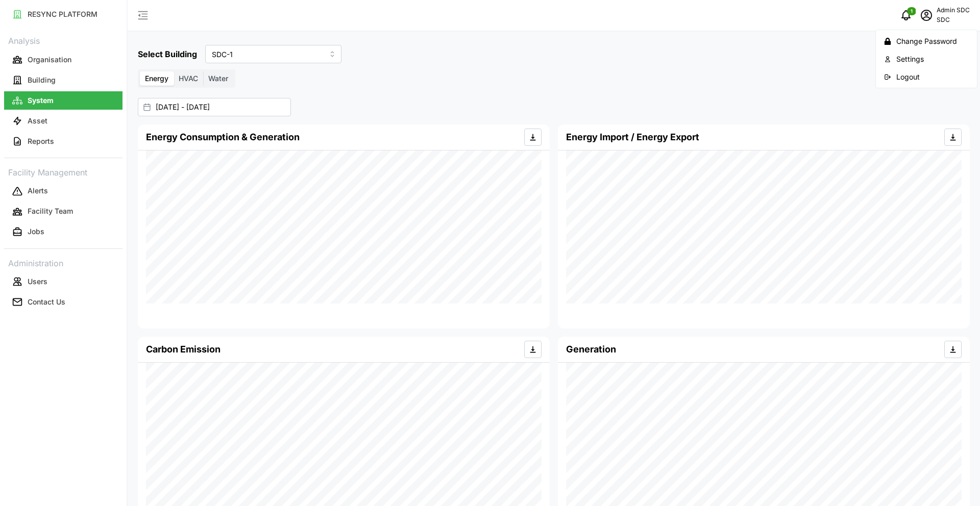 This screenshot has width=980, height=506. What do you see at coordinates (50, 211) in the screenshot?
I see `p: Facility Team` at bounding box center [50, 211].